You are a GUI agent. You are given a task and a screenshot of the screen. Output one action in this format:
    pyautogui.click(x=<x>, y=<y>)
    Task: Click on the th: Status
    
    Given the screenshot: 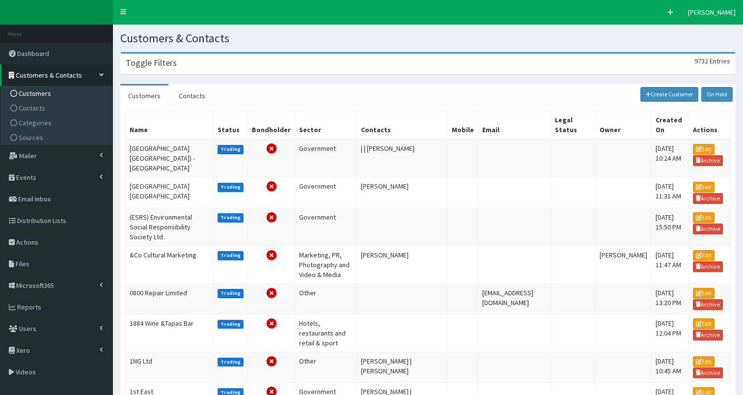 What is the action you would take?
    pyautogui.click(x=230, y=125)
    